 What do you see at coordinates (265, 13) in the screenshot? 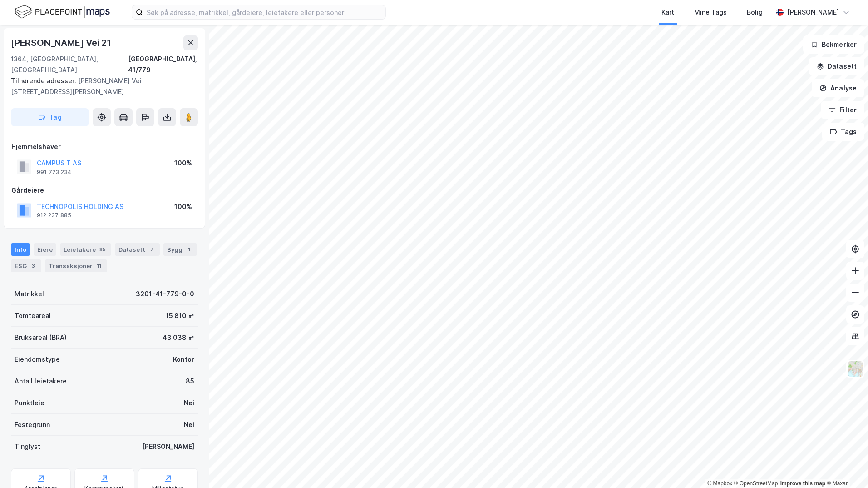
I see `input: Søk på adresse, matrikkel, gårdeiere, leietakere eller personer` at bounding box center [265, 13].